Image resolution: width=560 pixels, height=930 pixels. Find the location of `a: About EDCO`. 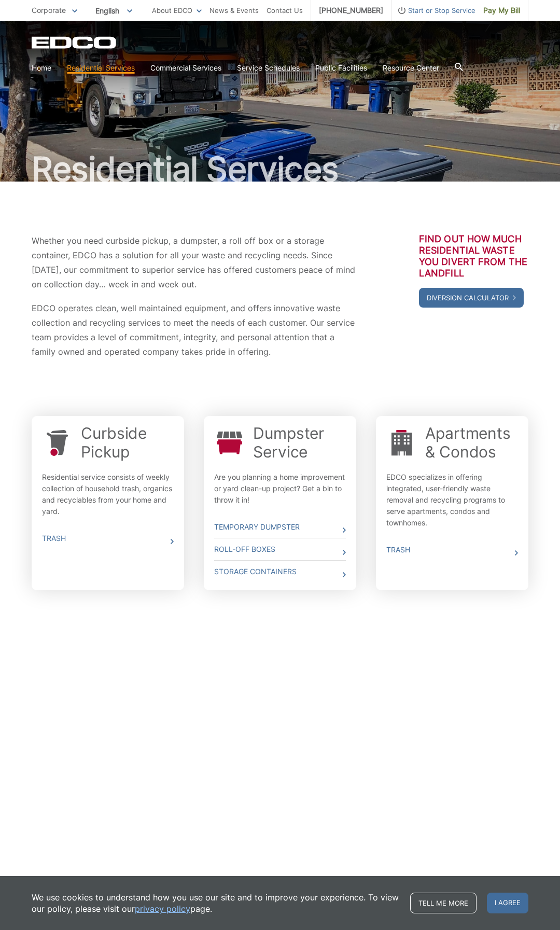

a: About EDCO is located at coordinates (177, 10).